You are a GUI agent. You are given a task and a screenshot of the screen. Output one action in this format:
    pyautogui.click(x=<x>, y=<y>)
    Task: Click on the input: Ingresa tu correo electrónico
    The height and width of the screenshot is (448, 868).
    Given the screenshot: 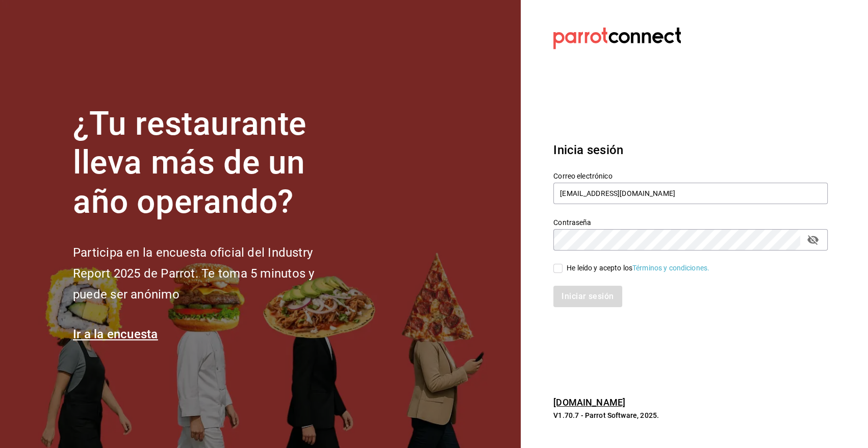 What is the action you would take?
    pyautogui.click(x=690, y=193)
    